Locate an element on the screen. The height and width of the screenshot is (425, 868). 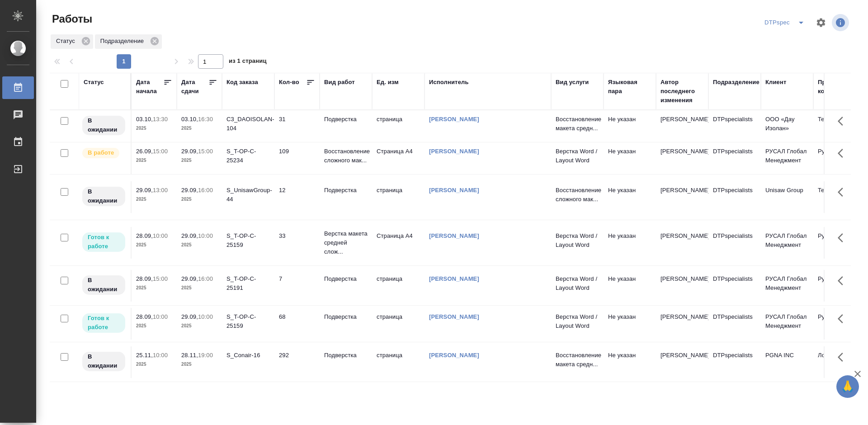
div: Ед. изм is located at coordinates (388, 82).